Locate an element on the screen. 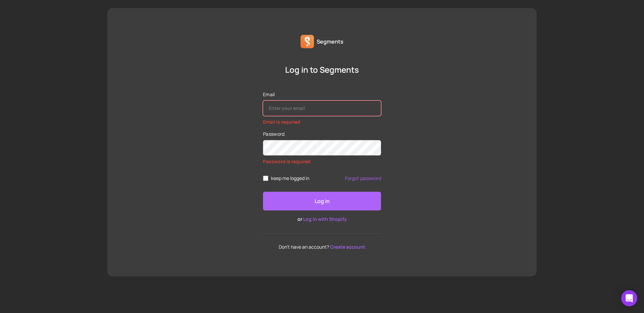 Image resolution: width=644 pixels, height=313 pixels. label: Password is located at coordinates (322, 134).